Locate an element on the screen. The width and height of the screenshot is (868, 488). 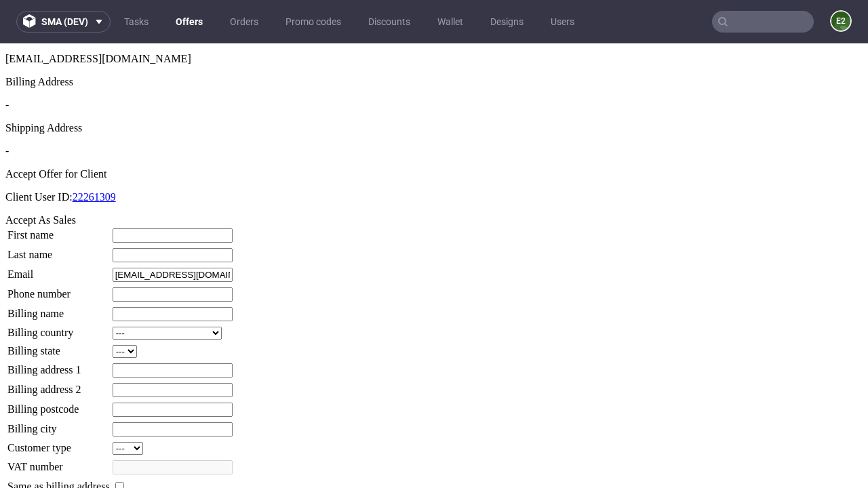
a: Discounts is located at coordinates (389, 22).